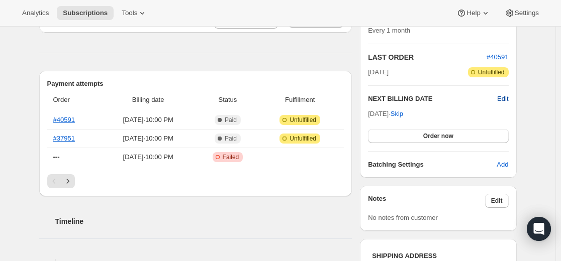 This screenshot has height=261, width=561. What do you see at coordinates (426, 201) in the screenshot?
I see `h3: Notes` at bounding box center [426, 201].